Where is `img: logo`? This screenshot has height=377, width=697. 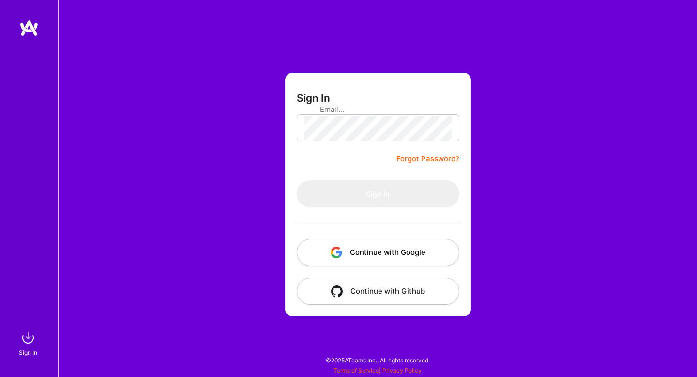
img: logo is located at coordinates (29, 28).